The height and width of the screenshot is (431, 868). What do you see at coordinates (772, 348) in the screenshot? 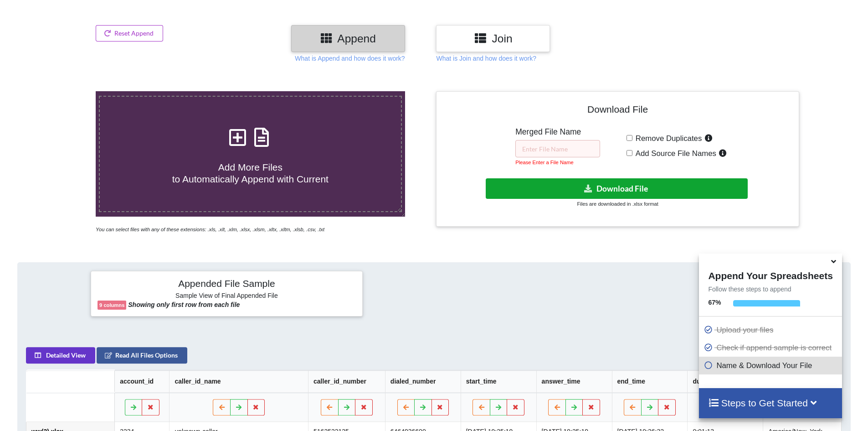
I see `p: Check if append sample is correct` at bounding box center [772, 348].